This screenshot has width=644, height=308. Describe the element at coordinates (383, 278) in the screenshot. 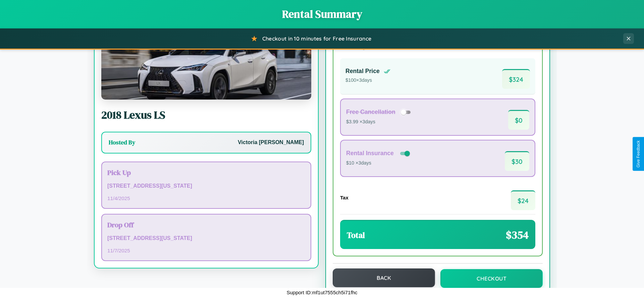

I see `button: Back` at that location.